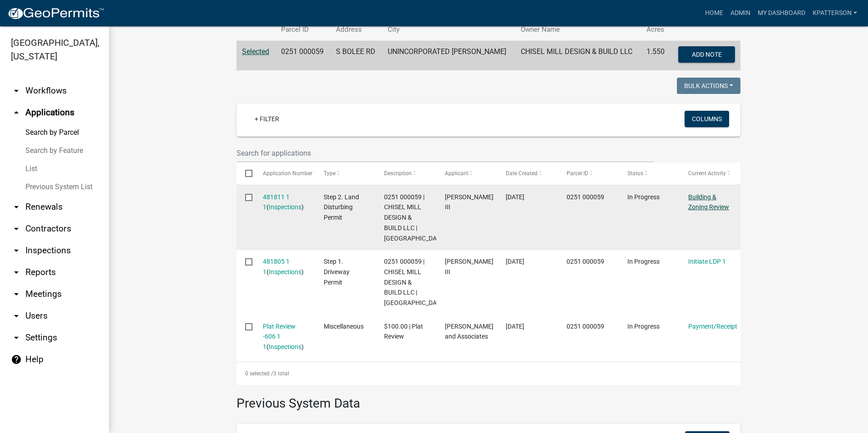  I want to click on input: Search for applications, so click(445, 153).